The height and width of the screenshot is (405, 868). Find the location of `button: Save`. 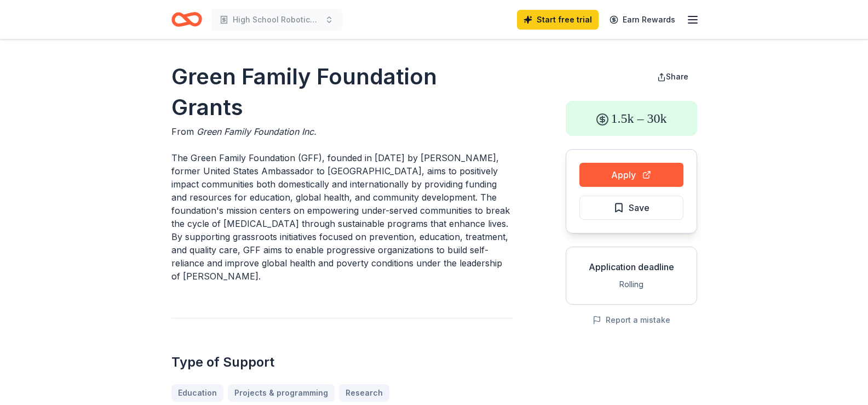

button: Save is located at coordinates (632, 207).